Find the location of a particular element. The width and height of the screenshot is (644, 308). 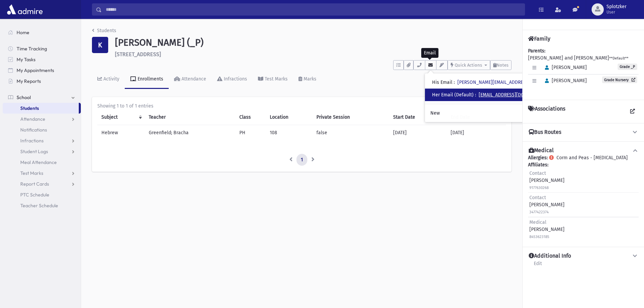

a: Report Cards is located at coordinates (42, 184).